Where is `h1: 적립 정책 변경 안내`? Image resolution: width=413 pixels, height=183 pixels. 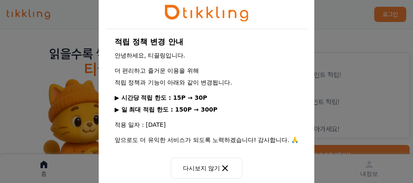 h1: 적립 정책 변경 안내 is located at coordinates (207, 42).